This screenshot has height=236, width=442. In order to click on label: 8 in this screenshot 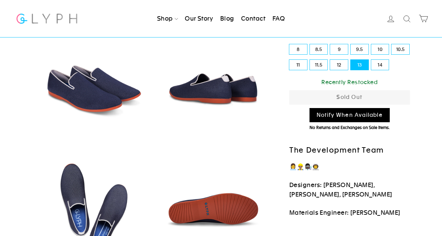, I will do `click(298, 49)`.